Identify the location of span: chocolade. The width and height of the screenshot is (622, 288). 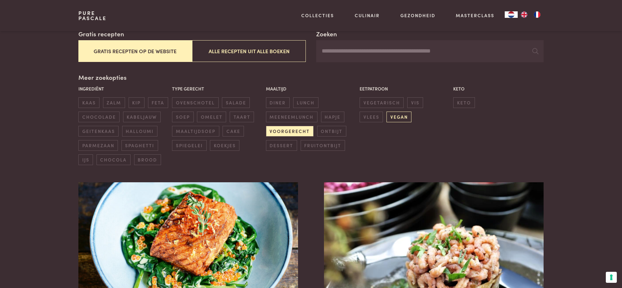
(99, 117).